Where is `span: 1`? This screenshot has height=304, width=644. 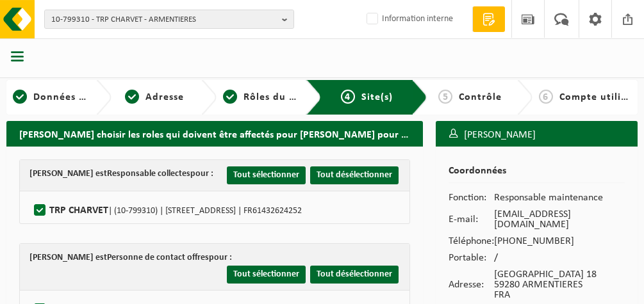 span: 1 is located at coordinates (20, 97).